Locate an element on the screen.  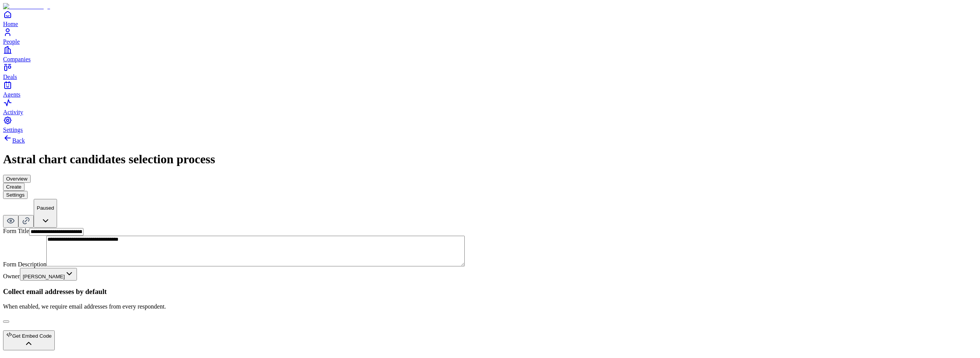
button: Overview is located at coordinates (17, 178).